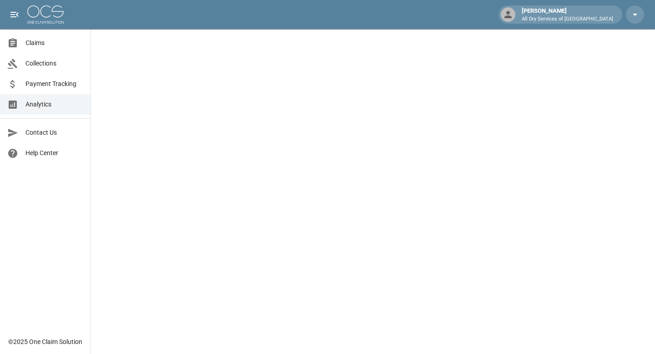 This screenshot has height=354, width=655. Describe the element at coordinates (54, 132) in the screenshot. I see `span: Contact Us` at that location.